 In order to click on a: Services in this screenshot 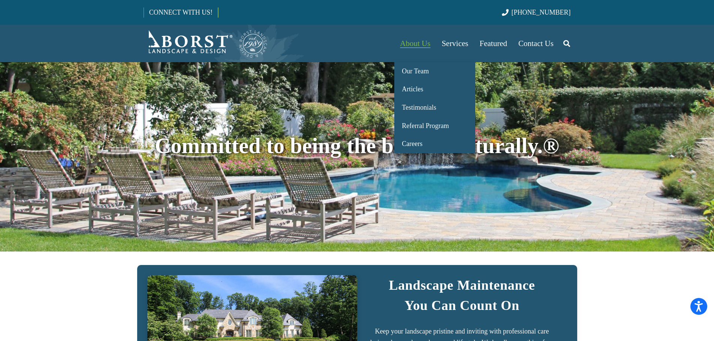, I will do `click(454, 43)`.